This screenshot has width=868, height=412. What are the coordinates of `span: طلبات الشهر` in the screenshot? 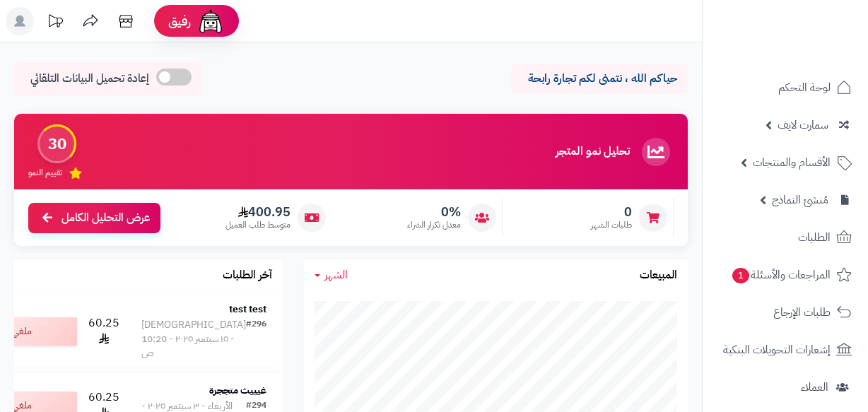 It's located at (612, 225).